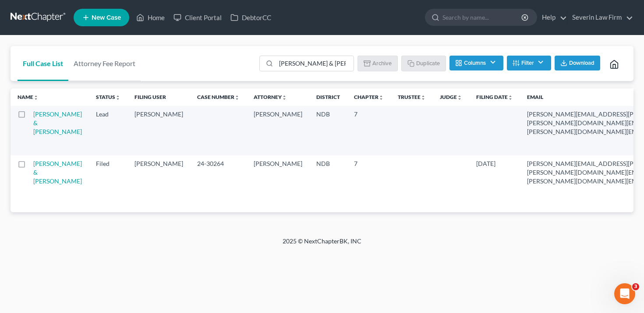 Image resolution: width=644 pixels, height=313 pixels. What do you see at coordinates (552, 18) in the screenshot?
I see `a: Help` at bounding box center [552, 18].